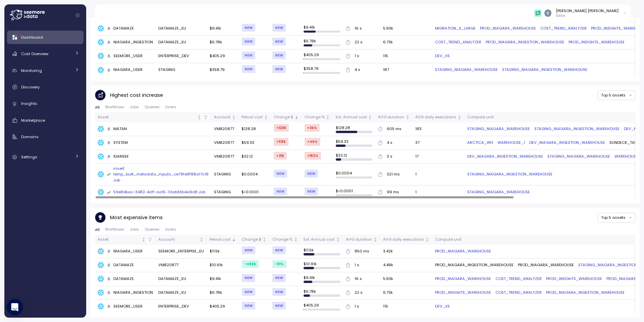 Image resolution: width=644 pixels, height=322 pixels. I want to click on td: 17, so click(438, 157).